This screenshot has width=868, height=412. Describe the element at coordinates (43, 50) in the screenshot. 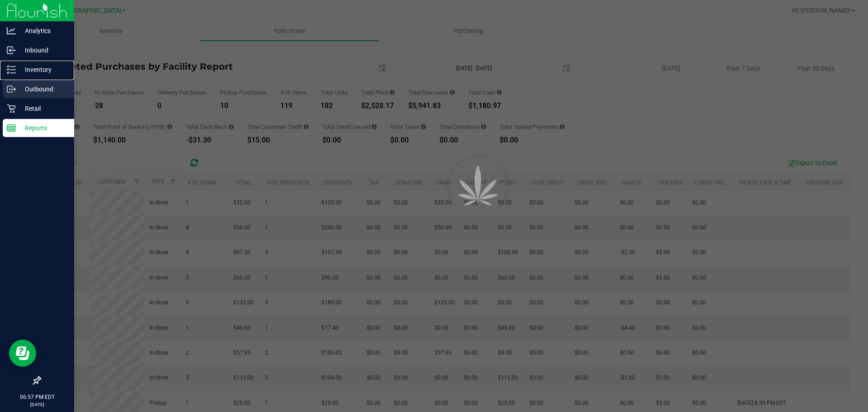

I see `p: Inbound` at that location.